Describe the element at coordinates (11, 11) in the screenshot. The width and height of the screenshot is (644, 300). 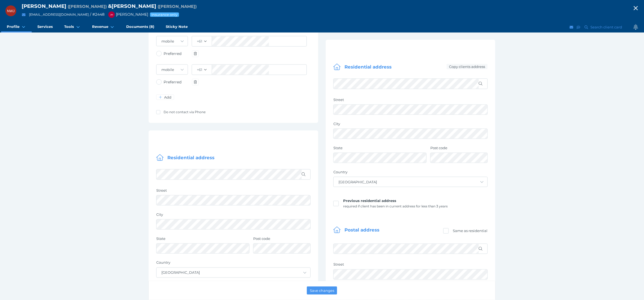
I see `div: Nigel William Jakubiszyn` at that location.